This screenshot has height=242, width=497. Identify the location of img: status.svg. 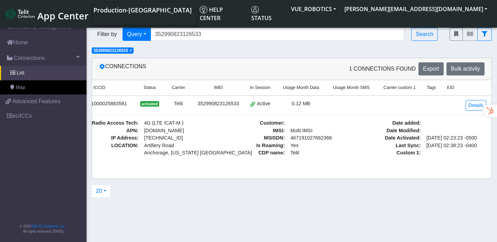
(255, 10).